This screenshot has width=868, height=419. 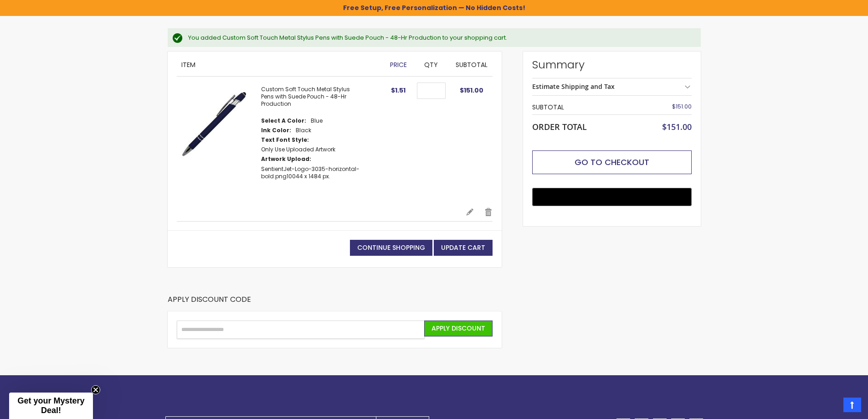 I want to click on span: Price, so click(x=398, y=65).